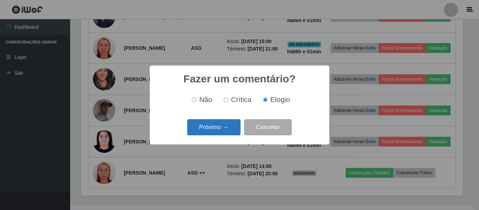 The width and height of the screenshot is (479, 210). Describe the element at coordinates (265, 100) in the screenshot. I see `input: Elogio` at that location.